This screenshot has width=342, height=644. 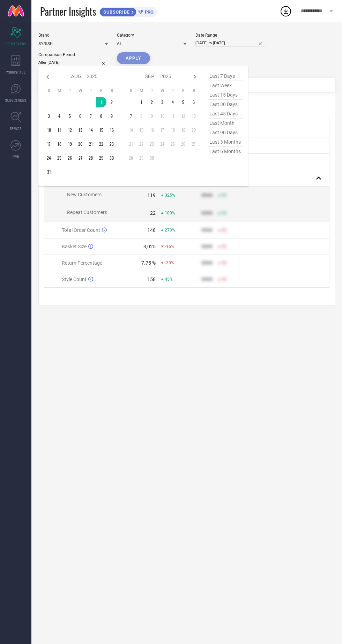 I want to click on td: Tue Sep 30 2025, so click(x=152, y=158).